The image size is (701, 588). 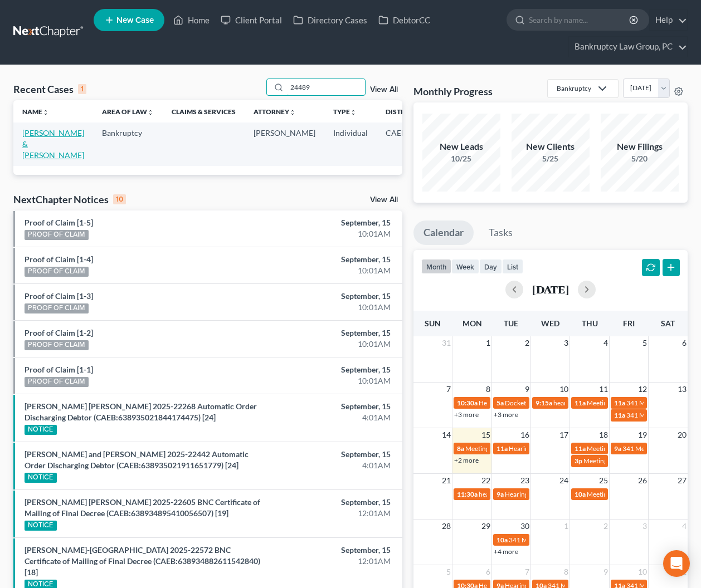 What do you see at coordinates (589, 323) in the screenshot?
I see `span: Thu` at bounding box center [589, 323].